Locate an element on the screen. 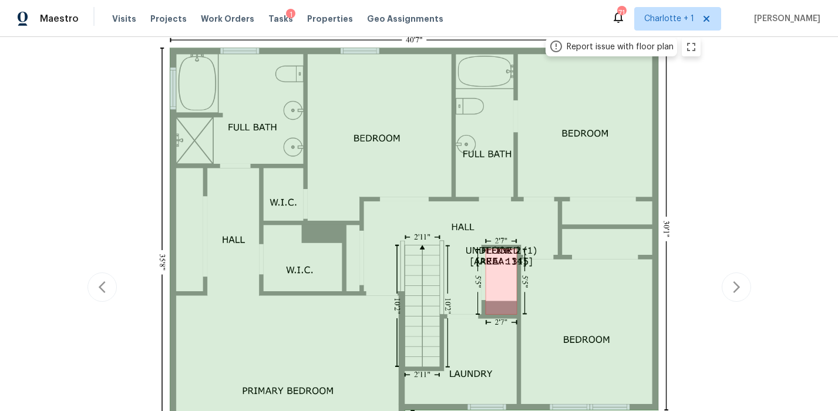 The height and width of the screenshot is (411, 838). button: zoom in is located at coordinates (691, 47).